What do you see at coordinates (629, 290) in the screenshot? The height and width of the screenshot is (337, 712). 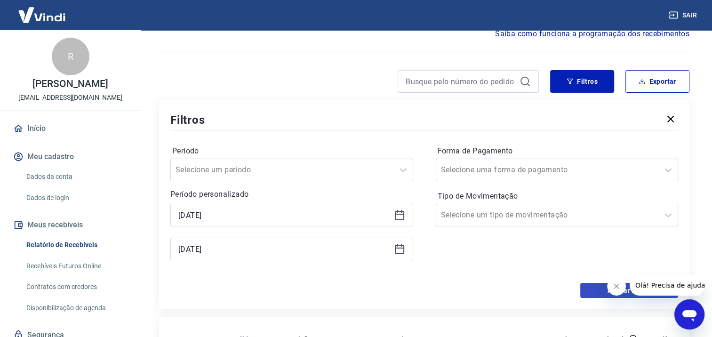 I see `button: Aplicar filtros` at bounding box center [629, 290].